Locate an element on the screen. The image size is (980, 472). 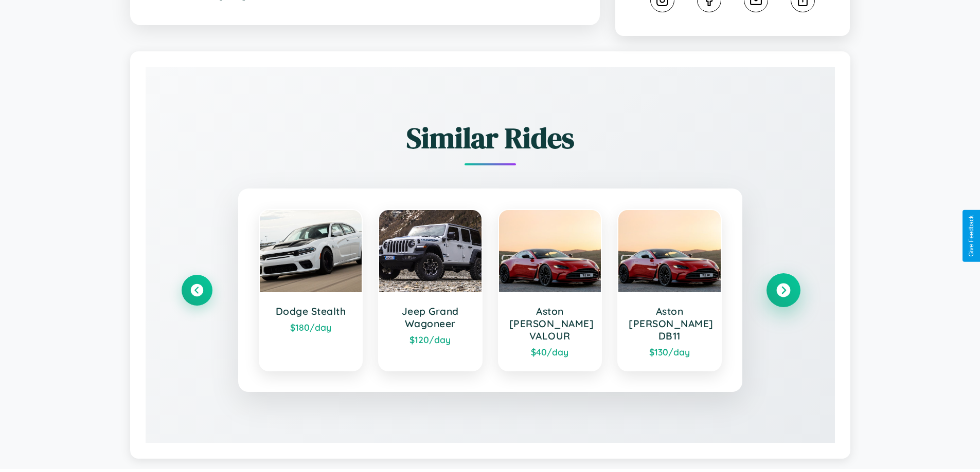
h3: Dodge Stealth is located at coordinates (310, 311).